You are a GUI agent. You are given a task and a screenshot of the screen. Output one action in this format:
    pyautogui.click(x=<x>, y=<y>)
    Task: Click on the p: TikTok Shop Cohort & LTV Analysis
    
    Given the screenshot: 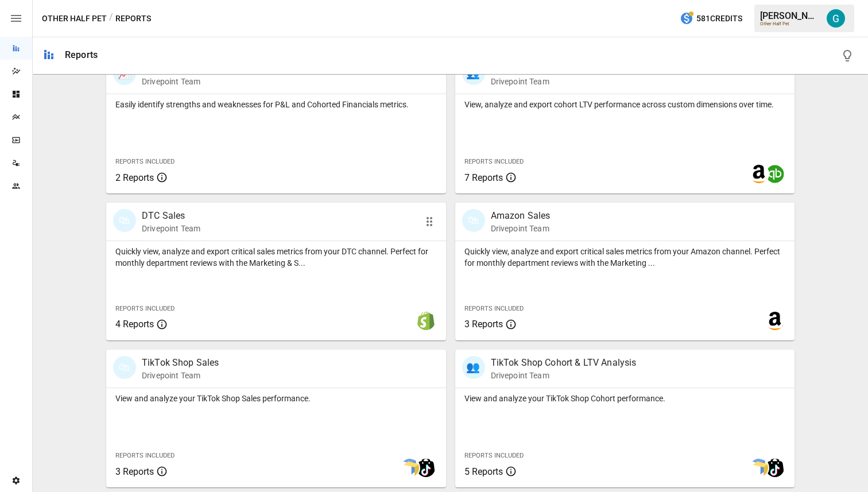 What is the action you would take?
    pyautogui.click(x=564, y=363)
    